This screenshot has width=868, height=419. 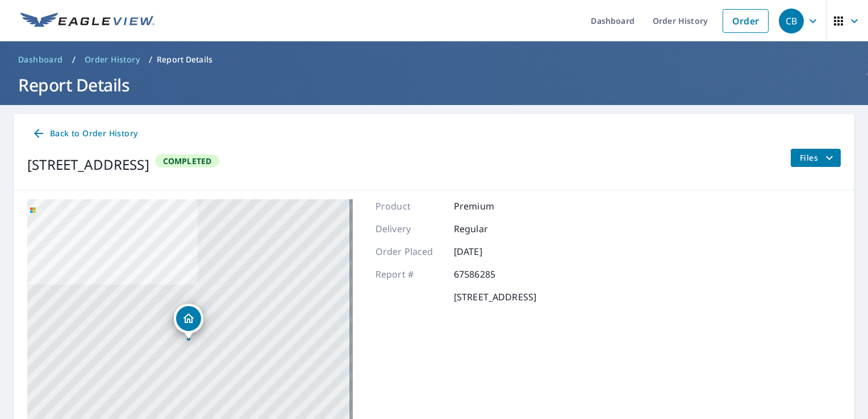 What do you see at coordinates (791, 21) in the screenshot?
I see `div: CB` at bounding box center [791, 21].